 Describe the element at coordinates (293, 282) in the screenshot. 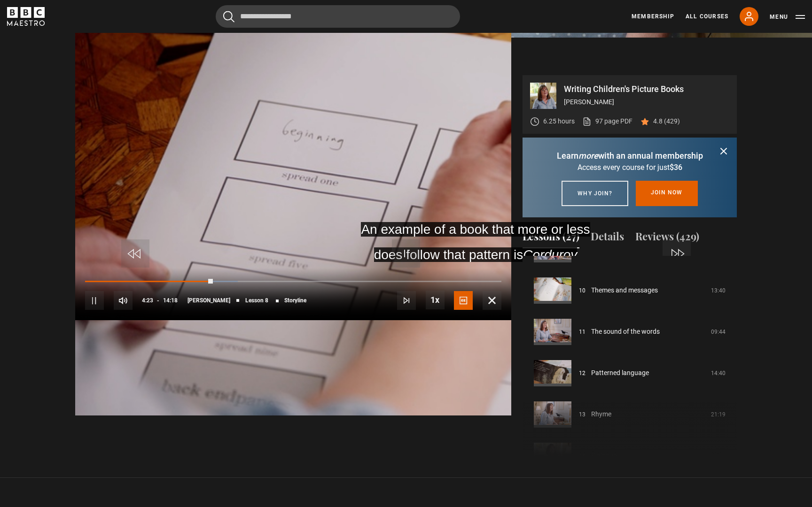

I see `div: Progress Bar` at that location.